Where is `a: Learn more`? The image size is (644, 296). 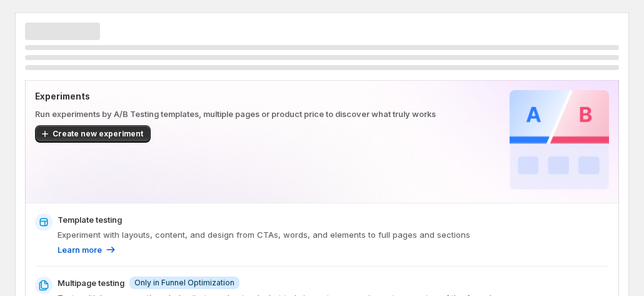 a: Learn more is located at coordinates (87, 250).